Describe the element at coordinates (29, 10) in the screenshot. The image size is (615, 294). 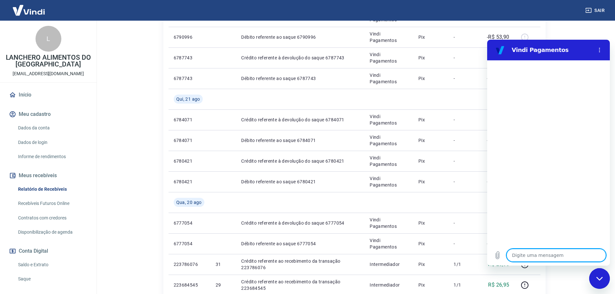
I see `img: Vindi` at that location.